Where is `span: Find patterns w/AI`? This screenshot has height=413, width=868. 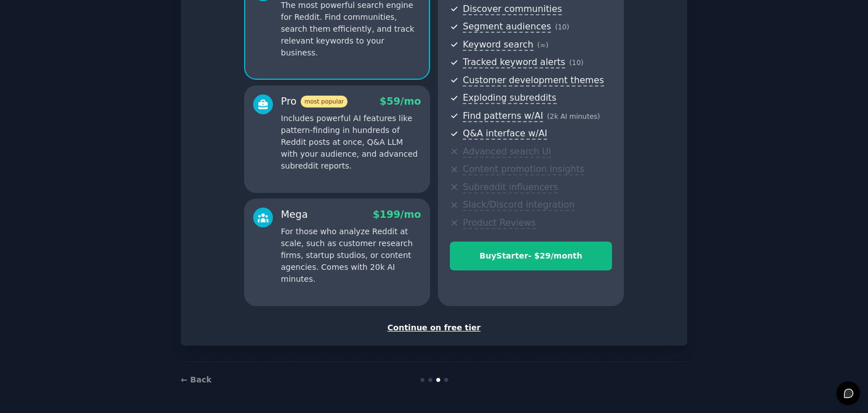 span: Find patterns w/AI is located at coordinates (503, 116).